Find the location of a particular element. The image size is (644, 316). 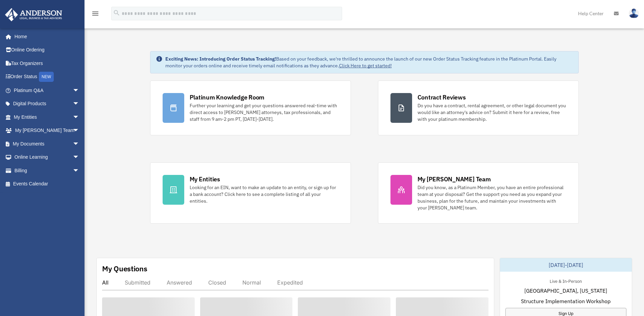

a: Click Here to get started! is located at coordinates (365, 66).